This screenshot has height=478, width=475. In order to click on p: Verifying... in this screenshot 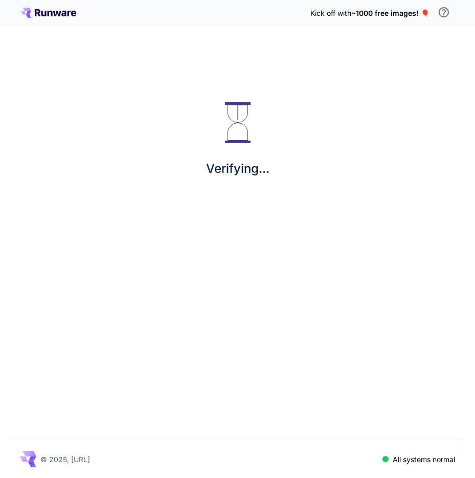, I will do `click(238, 169)`.